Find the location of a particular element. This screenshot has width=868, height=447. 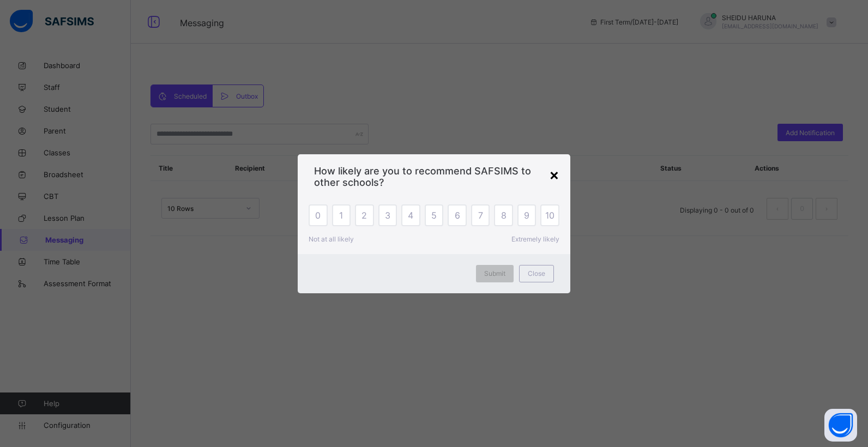

span: 7 is located at coordinates (480, 215).